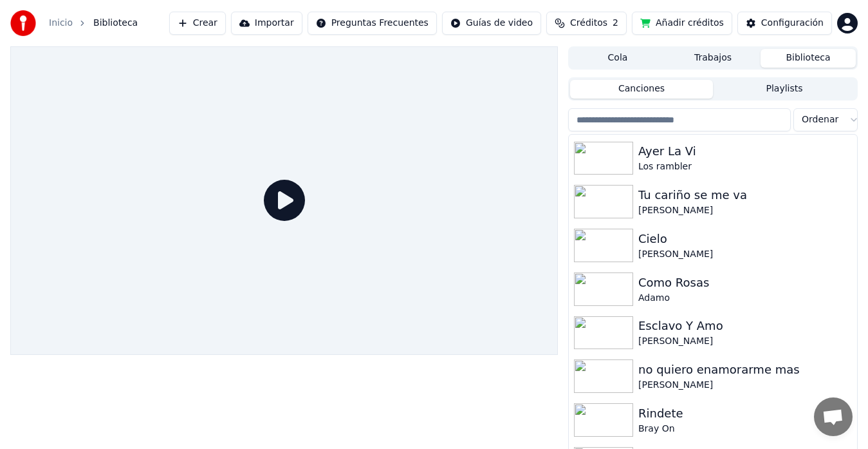  I want to click on div: Tu cariño se me va, so click(745, 195).